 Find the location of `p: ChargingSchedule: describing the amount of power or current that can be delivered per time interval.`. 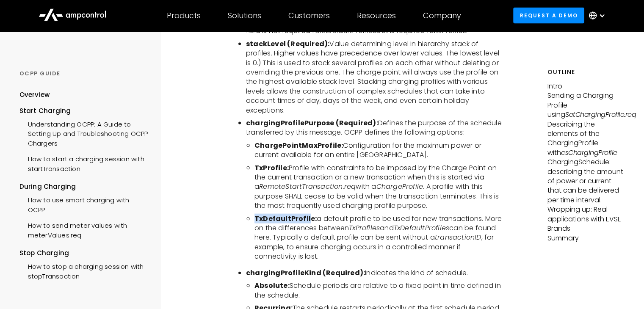

p: ChargingSchedule: describing the amount of power or current that can be delivered per time interval. is located at coordinates (586, 181).